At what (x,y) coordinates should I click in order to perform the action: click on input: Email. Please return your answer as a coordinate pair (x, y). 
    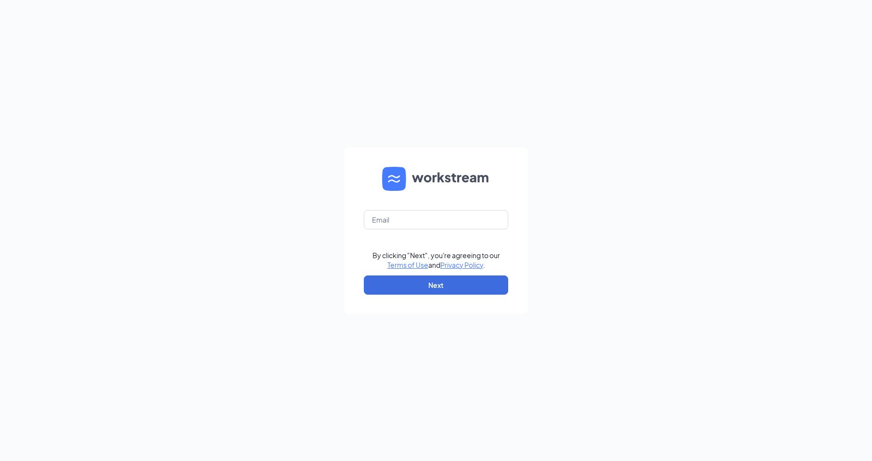
    Looking at the image, I should click on (436, 220).